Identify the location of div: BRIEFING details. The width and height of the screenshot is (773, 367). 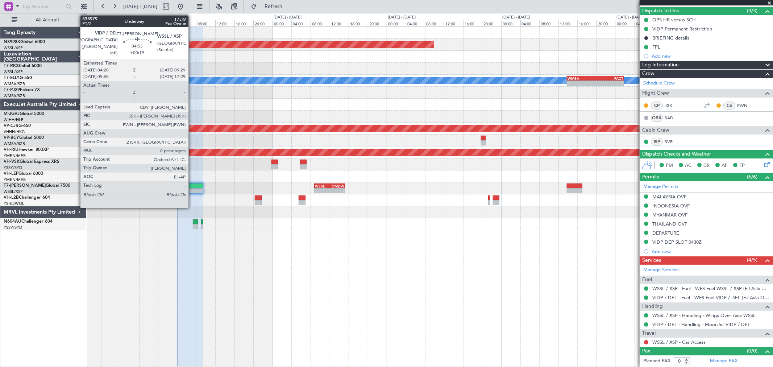
(670, 38).